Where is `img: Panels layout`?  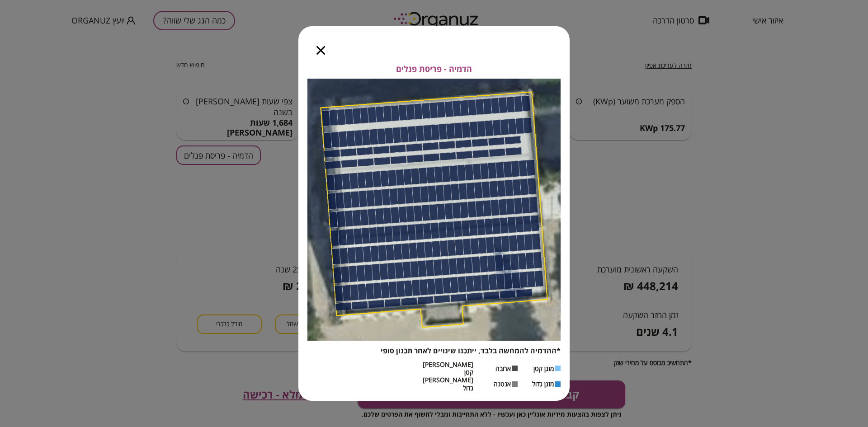 img: Panels layout is located at coordinates (434, 210).